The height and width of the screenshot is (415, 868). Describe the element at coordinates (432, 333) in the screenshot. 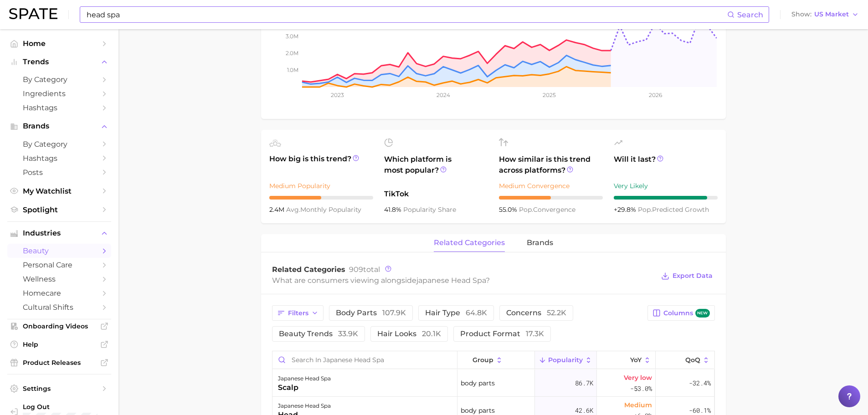

I see `span: 20.1k` at that location.